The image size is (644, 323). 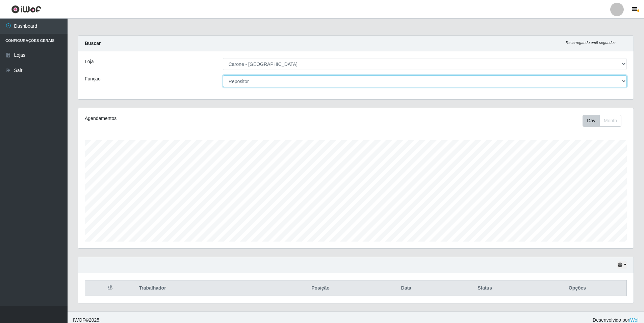 I want to click on div: Toolbar with button groups, so click(x=604, y=121).